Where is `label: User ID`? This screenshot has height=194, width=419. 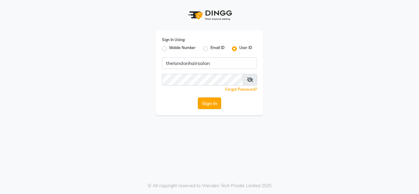
label: User ID is located at coordinates (246, 49).